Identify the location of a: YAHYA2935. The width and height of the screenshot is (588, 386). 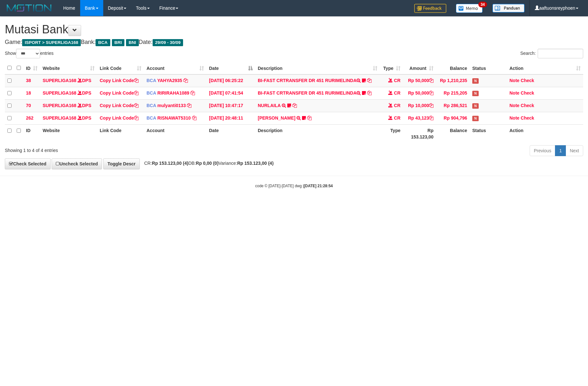
(169, 80).